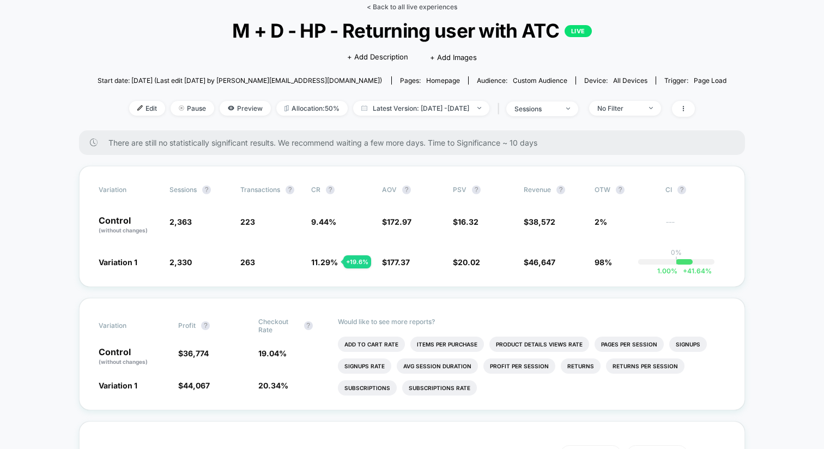 The height and width of the screenshot is (449, 824). What do you see at coordinates (147, 108) in the screenshot?
I see `span: Edit` at bounding box center [147, 108].